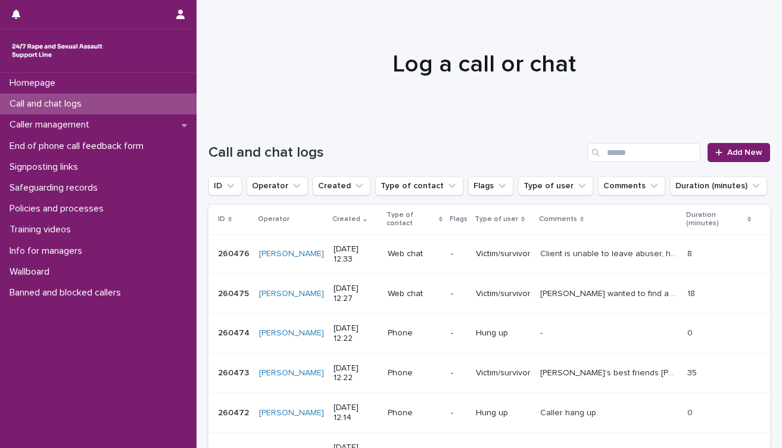 The image size is (782, 448). I want to click on button: Operator, so click(277, 186).